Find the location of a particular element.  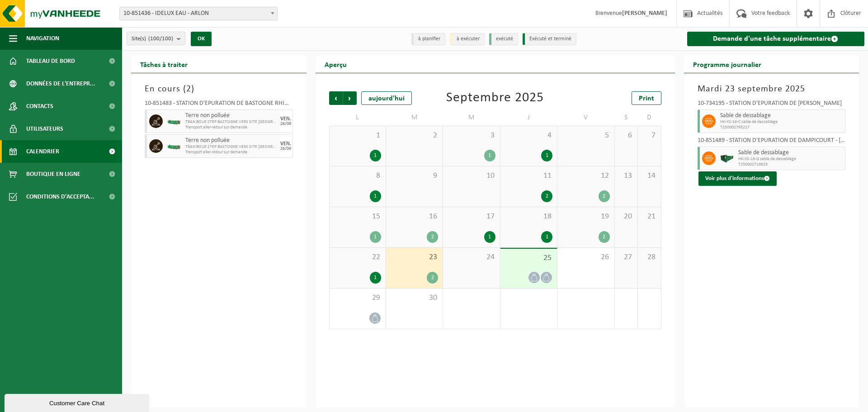

td: J is located at coordinates (529, 118).